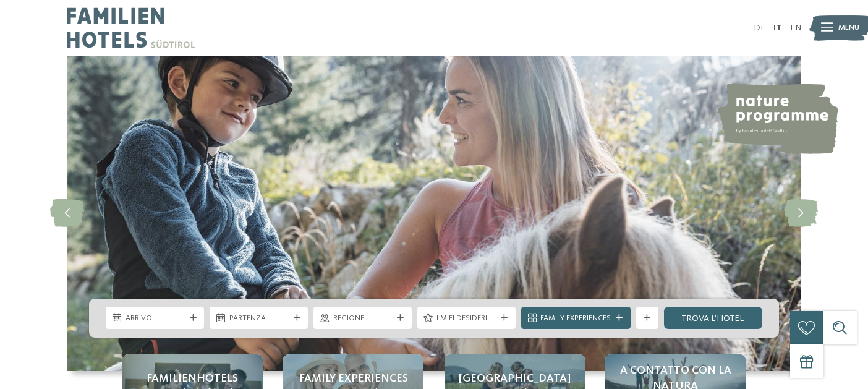  Describe the element at coordinates (193, 378) in the screenshot. I see `span: Familienhotels` at that location.